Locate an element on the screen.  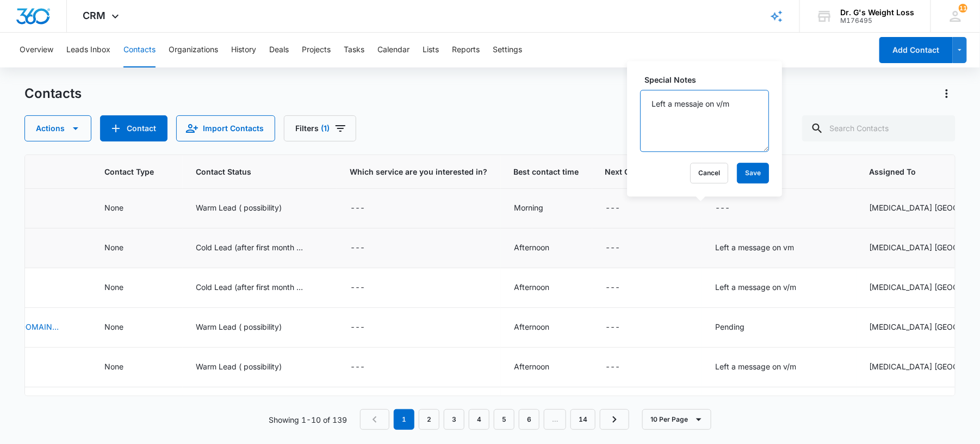
button: Organizations is located at coordinates (193, 50).